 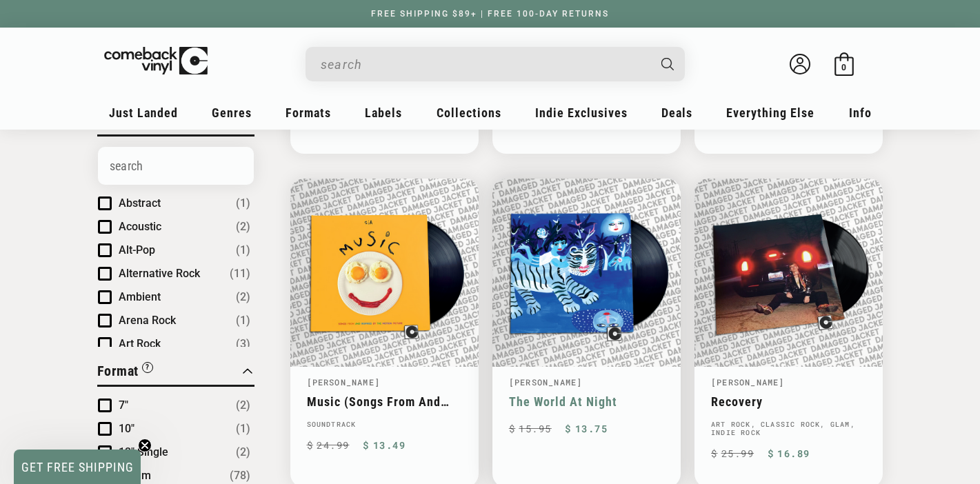 I want to click on span: Abstract, so click(x=139, y=202).